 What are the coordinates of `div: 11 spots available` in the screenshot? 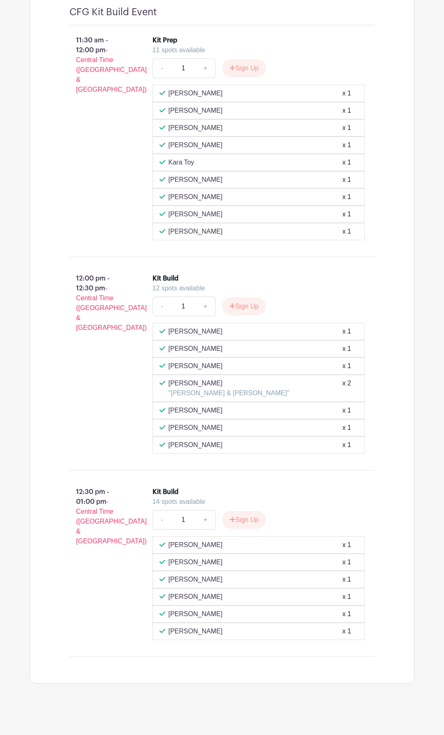 It's located at (256, 50).